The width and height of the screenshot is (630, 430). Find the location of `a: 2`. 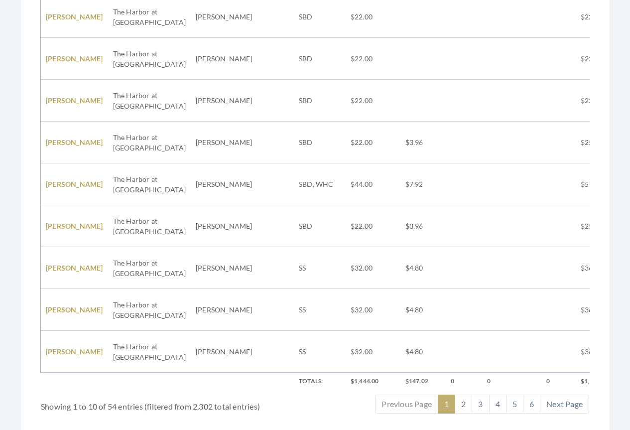

a: 2 is located at coordinates (463, 404).